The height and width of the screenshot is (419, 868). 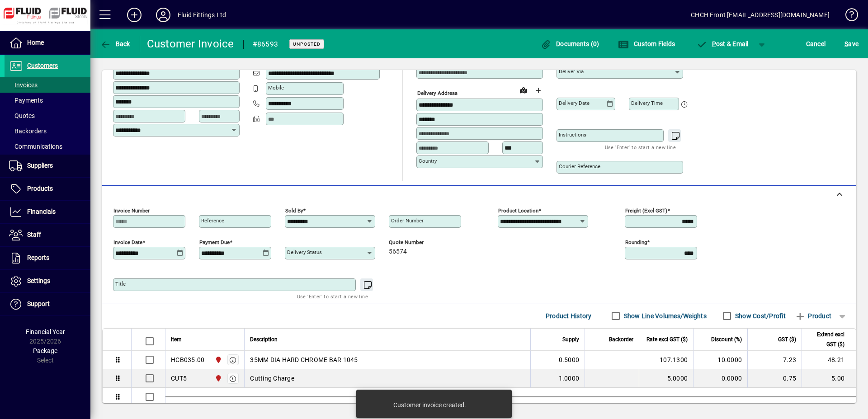 What do you see at coordinates (212, 220) in the screenshot?
I see `mat-label: Reference` at bounding box center [212, 220].